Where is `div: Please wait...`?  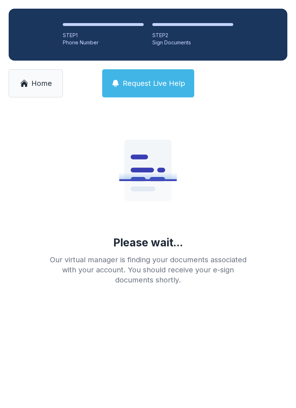 div: Please wait... is located at coordinates (148, 242).